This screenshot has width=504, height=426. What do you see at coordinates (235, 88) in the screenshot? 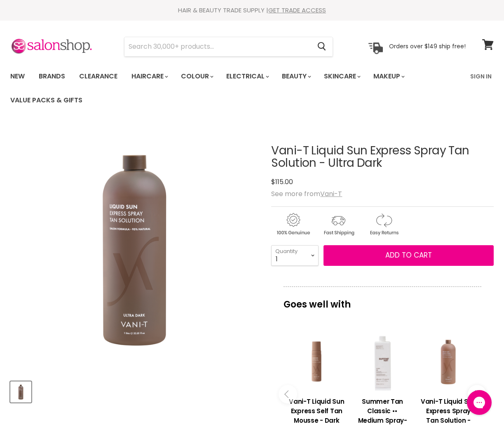
I see `ul: Main menu` at bounding box center [235, 88].